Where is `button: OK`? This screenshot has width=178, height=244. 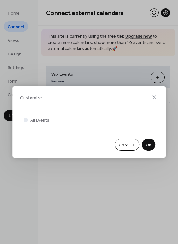
button: OK is located at coordinates (148, 145).